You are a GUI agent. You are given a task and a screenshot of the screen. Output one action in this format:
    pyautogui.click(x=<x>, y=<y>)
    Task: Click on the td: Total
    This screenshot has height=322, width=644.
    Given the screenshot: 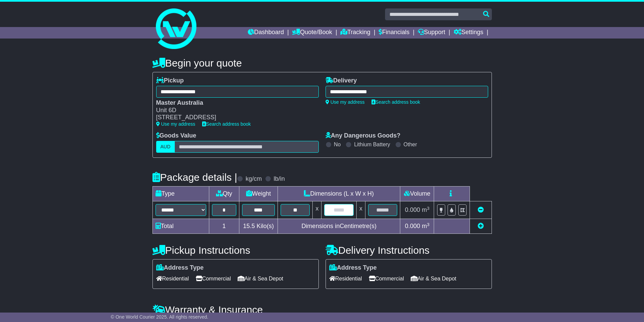 What is the action you would take?
    pyautogui.click(x=180, y=226)
    